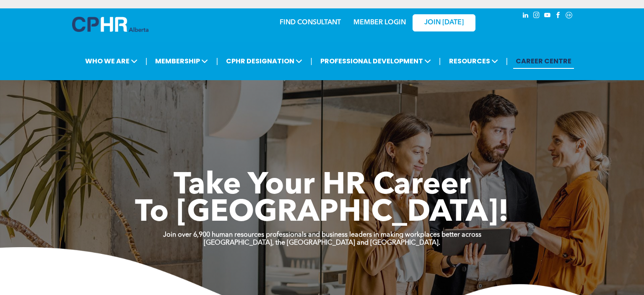  What do you see at coordinates (558, 16) in the screenshot?
I see `a: facebook` at bounding box center [558, 16].